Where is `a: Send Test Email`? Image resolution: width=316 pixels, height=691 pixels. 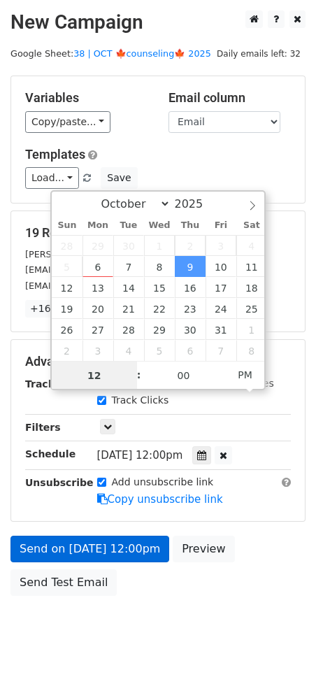 a: Send Test Email is located at coordinates (64, 582).